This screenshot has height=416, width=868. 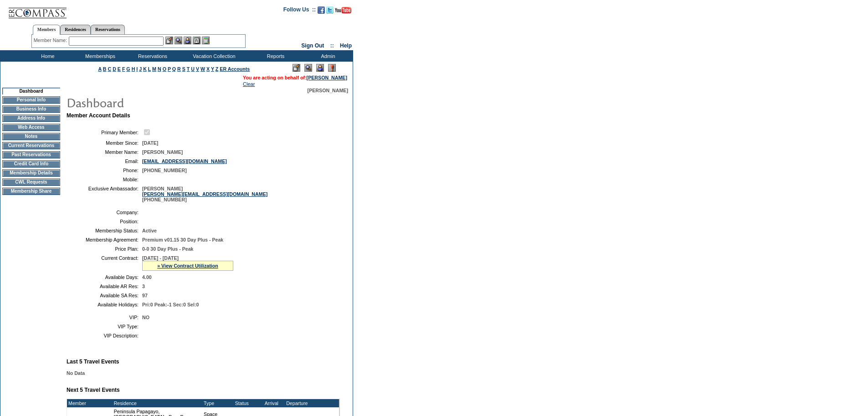 What do you see at coordinates (330, 10) in the screenshot?
I see `img: Follow us on Twitter` at bounding box center [330, 10].